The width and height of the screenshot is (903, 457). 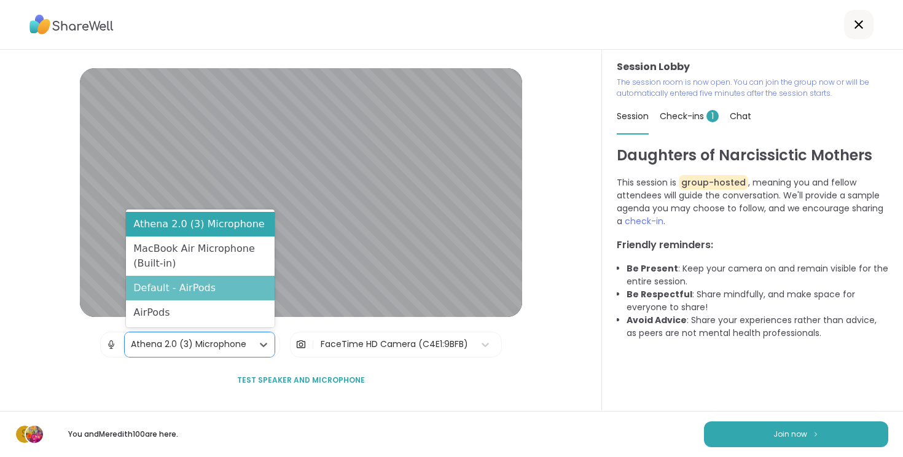 I want to click on h3: Friendly reminders:, so click(x=753, y=245).